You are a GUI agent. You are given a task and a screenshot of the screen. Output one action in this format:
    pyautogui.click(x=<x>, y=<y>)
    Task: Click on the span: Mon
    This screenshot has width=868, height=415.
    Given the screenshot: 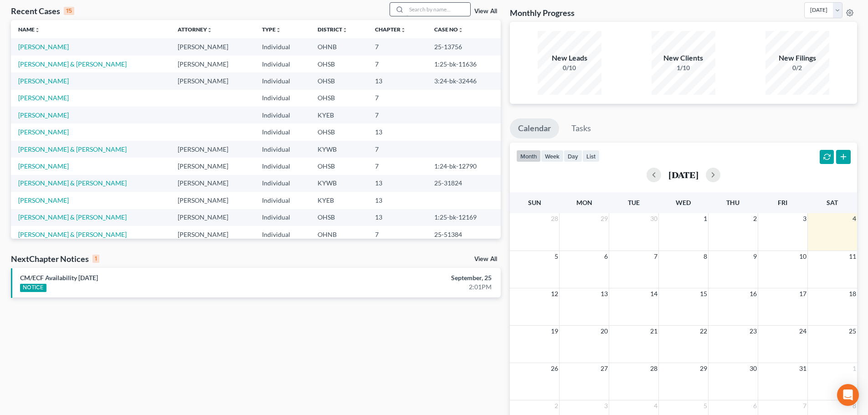 What is the action you would take?
    pyautogui.click(x=584, y=203)
    